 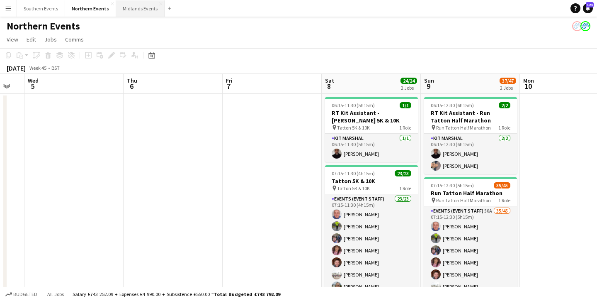 I want to click on div: 06:15-12:30 (6h15m)2/2RT Kit Assistant - Run Tatton Half Marathon Run Tatton Half Marathon1 RoleK..., so click(x=471, y=135).